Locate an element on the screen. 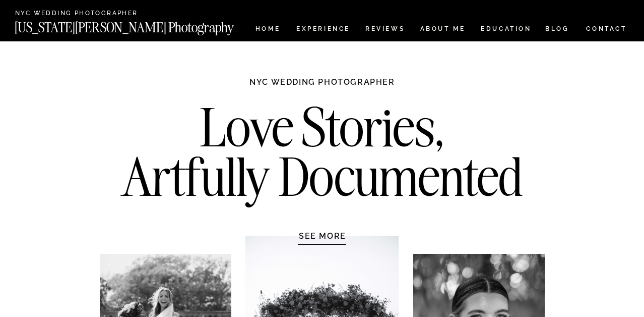 The image size is (644, 317). h1: SEE MORE is located at coordinates (323, 236).